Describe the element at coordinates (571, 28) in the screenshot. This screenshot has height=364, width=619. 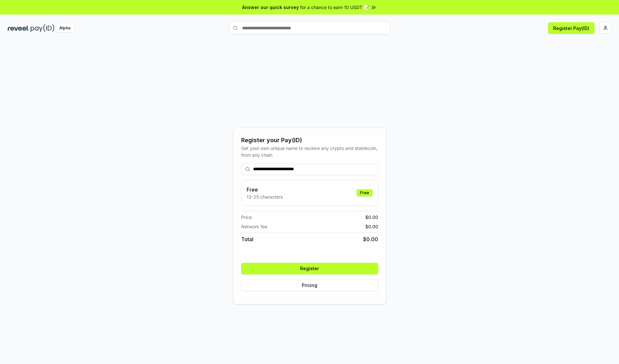
I see `button: Register Pay(ID)` at that location.